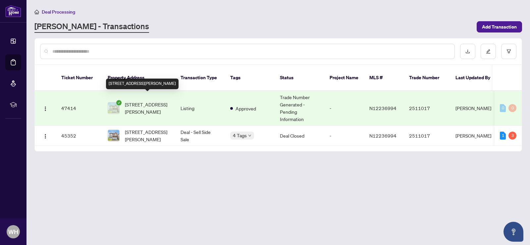  Describe the element at coordinates (139, 78) in the screenshot. I see `th: Property Address` at that location.